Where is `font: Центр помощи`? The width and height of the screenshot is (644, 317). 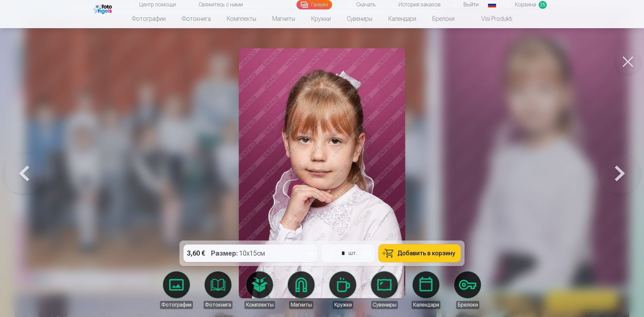
font: Центр помощи is located at coordinates (157, 4).